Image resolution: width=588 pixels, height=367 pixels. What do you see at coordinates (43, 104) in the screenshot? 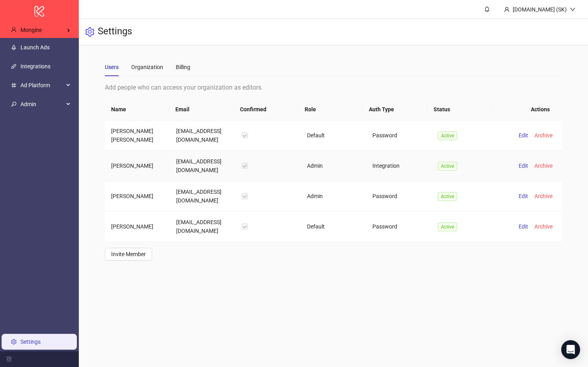
I see `span: Admin` at bounding box center [43, 104].